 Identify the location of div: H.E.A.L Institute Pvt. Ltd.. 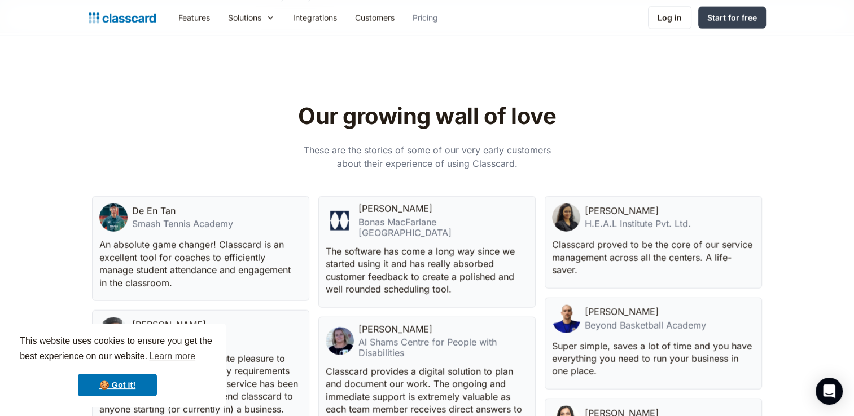
(638, 224).